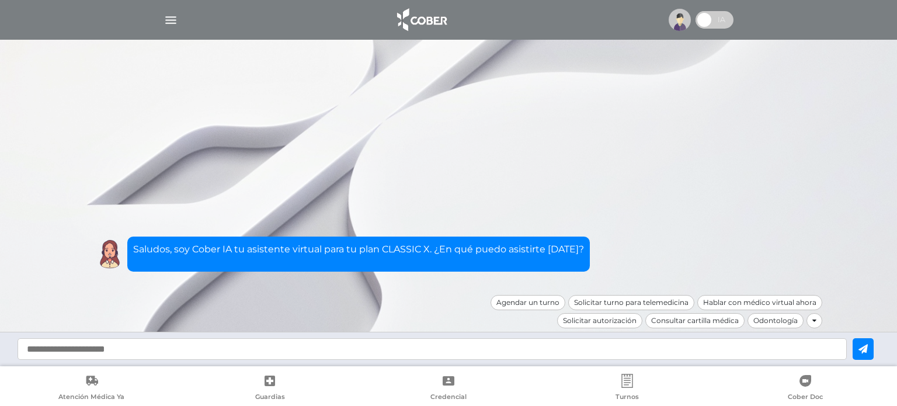  Describe the element at coordinates (421, 20) in the screenshot. I see `img: logo_cober_home-white.png` at that location.